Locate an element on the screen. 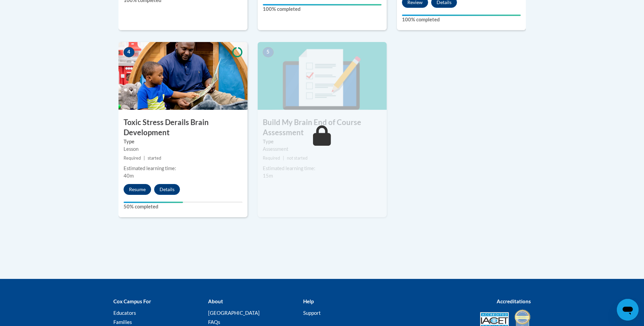 The height and width of the screenshot is (326, 644). div: Assessment is located at coordinates (322, 149).